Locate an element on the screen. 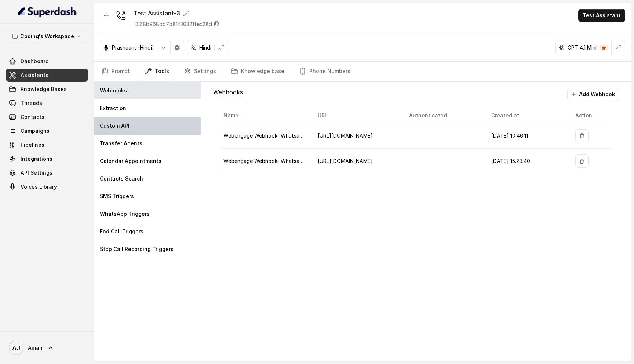 Image resolution: width=634 pixels, height=364 pixels. a: Assistants is located at coordinates (47, 75).